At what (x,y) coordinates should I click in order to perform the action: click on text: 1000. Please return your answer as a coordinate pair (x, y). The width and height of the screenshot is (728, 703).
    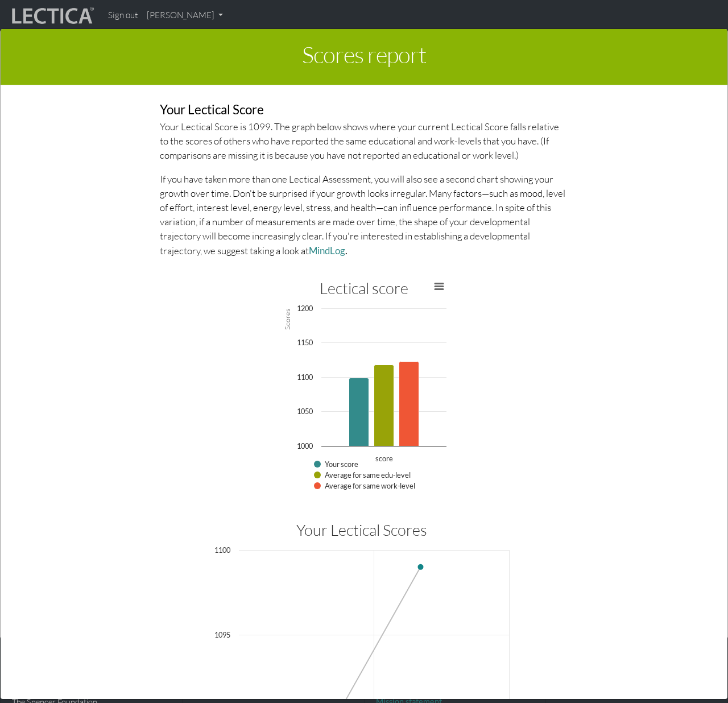
    Looking at the image, I should click on (305, 446).